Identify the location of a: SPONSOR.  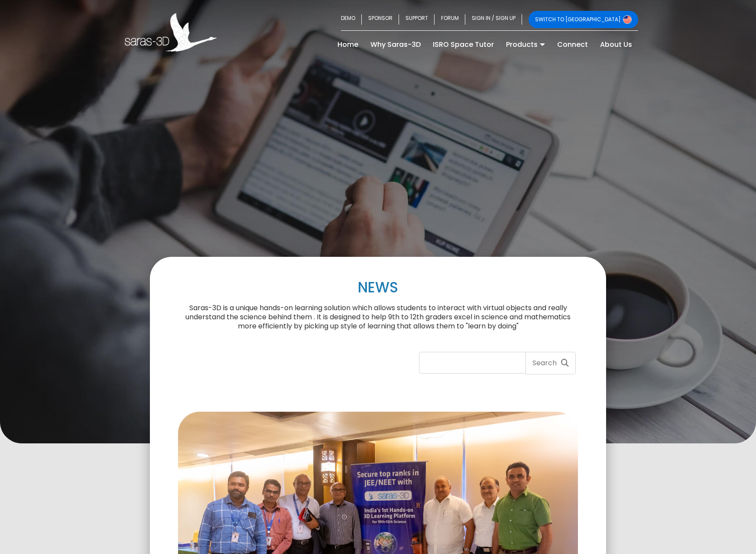
(380, 19).